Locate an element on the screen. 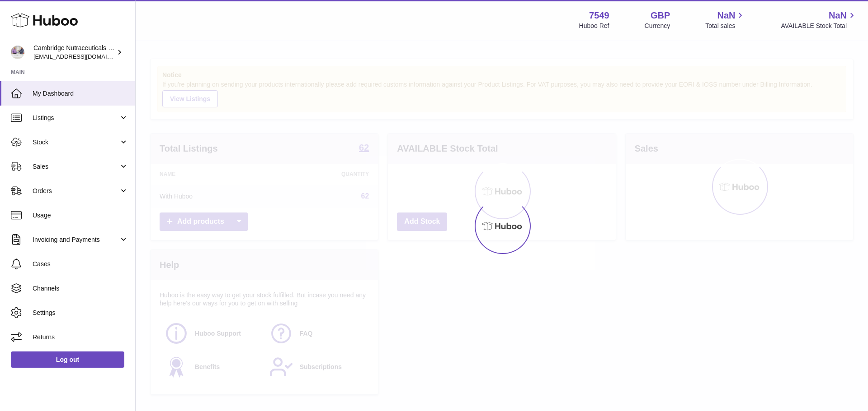 The width and height of the screenshot is (868, 411). a: NaN AVAILABLE Stock Total is located at coordinates (818, 20).